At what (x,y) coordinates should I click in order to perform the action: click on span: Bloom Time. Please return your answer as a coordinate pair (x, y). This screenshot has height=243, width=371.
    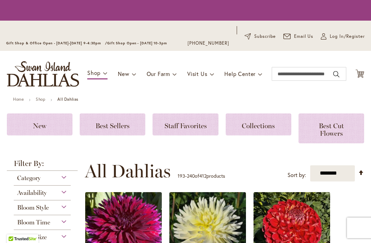
    Looking at the image, I should click on (34, 222).